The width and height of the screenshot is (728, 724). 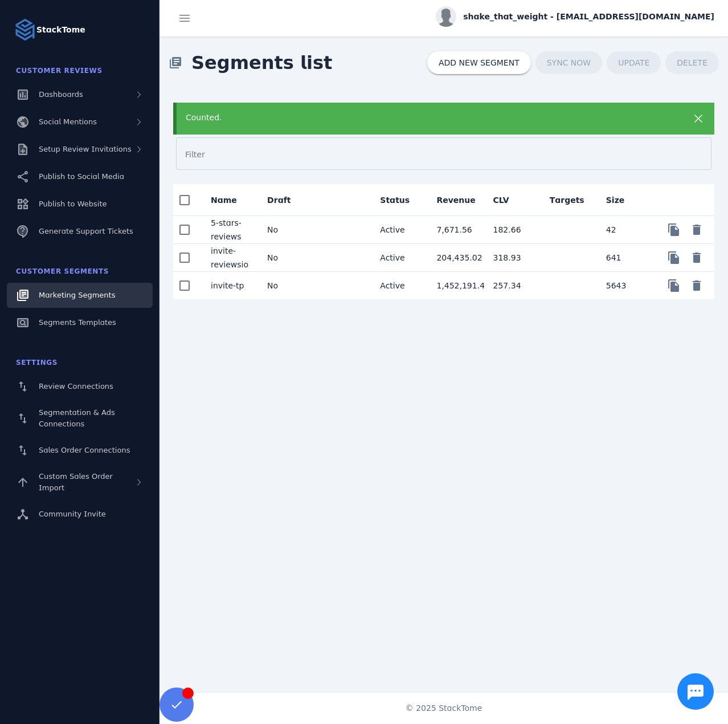 I want to click on span: Customer Segments, so click(x=62, y=272).